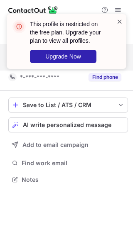 Image resolution: width=133 pixels, height=249 pixels. Describe the element at coordinates (68, 163) in the screenshot. I see `button: Find work email` at that location.